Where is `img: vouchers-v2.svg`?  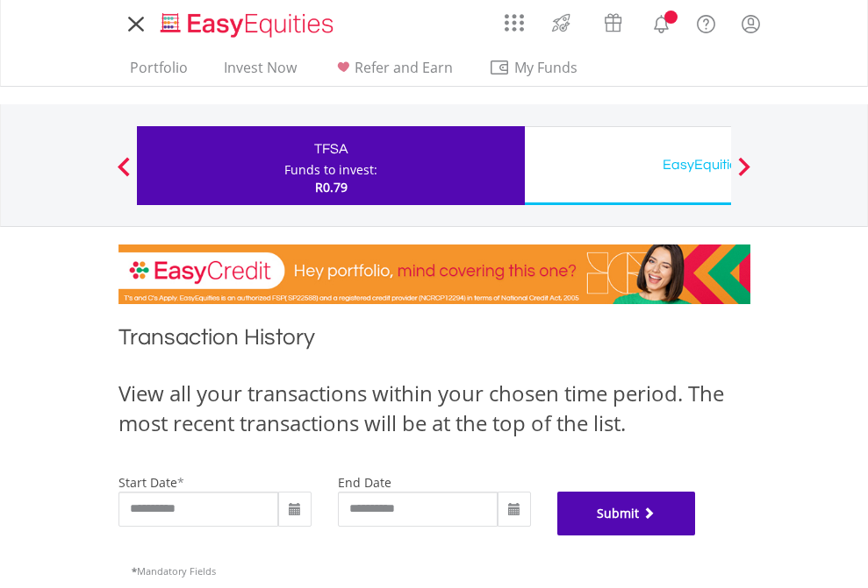 img: vouchers-v2.svg is located at coordinates (613, 22).